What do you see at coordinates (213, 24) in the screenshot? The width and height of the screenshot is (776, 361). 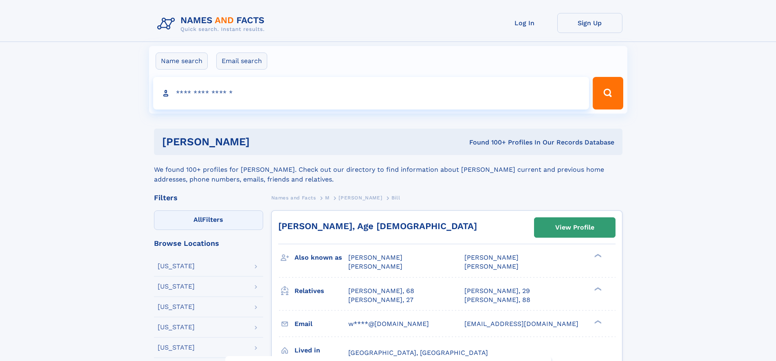 I see `img: Logo Names and Facts` at bounding box center [213, 24].